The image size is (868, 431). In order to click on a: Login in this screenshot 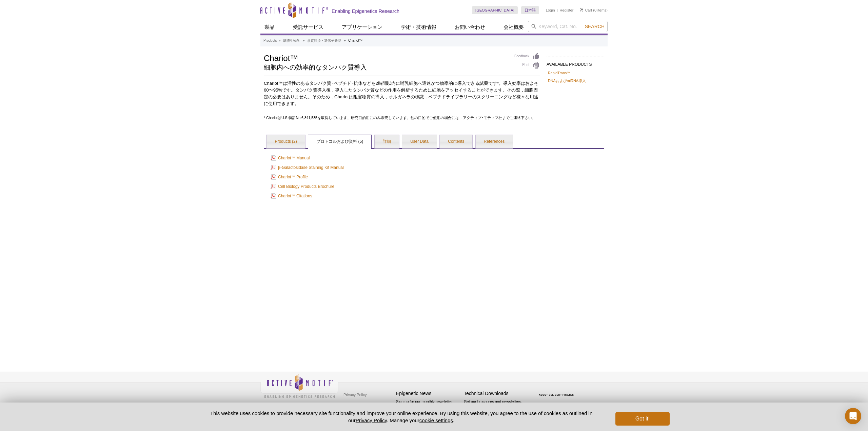, I will do `click(550, 10)`.